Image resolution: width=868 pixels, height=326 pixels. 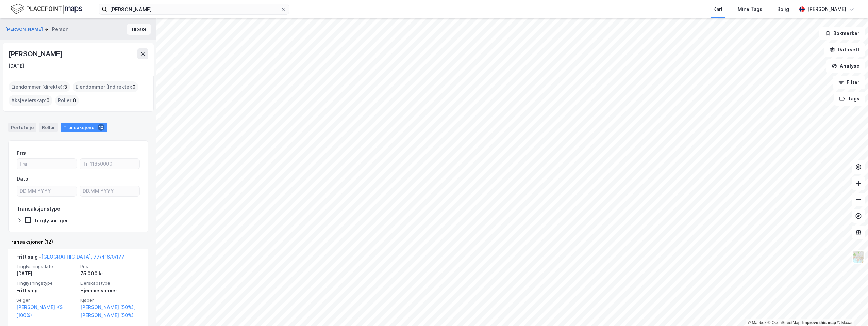 What do you see at coordinates (842, 34) in the screenshot?
I see `button: Bokmerker` at bounding box center [842, 34].